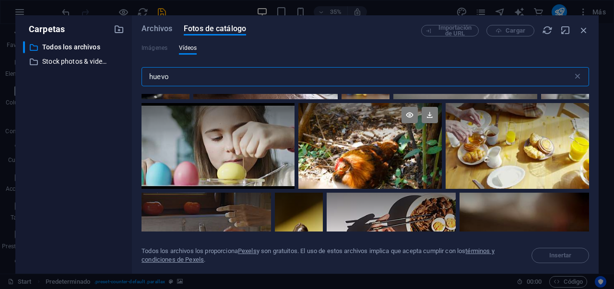 The height and width of the screenshot is (289, 614). Describe the element at coordinates (357, 77) in the screenshot. I see `input: Buscar` at that location.